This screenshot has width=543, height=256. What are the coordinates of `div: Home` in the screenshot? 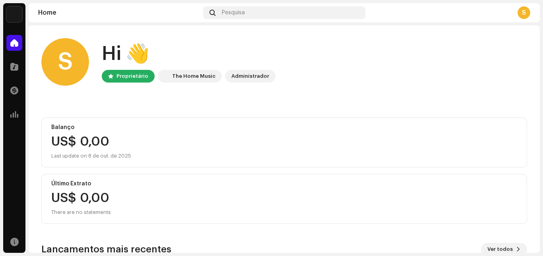 It's located at (119, 13).